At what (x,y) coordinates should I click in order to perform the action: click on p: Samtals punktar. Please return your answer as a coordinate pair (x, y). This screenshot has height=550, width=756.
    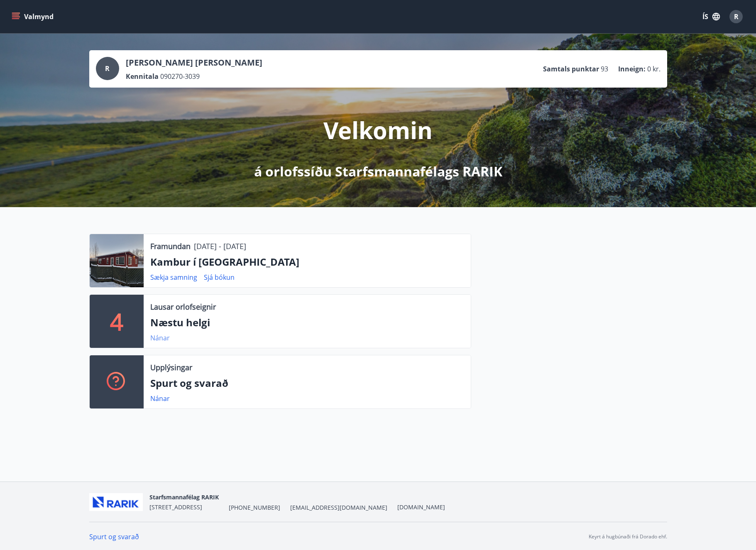
    Looking at the image, I should click on (571, 69).